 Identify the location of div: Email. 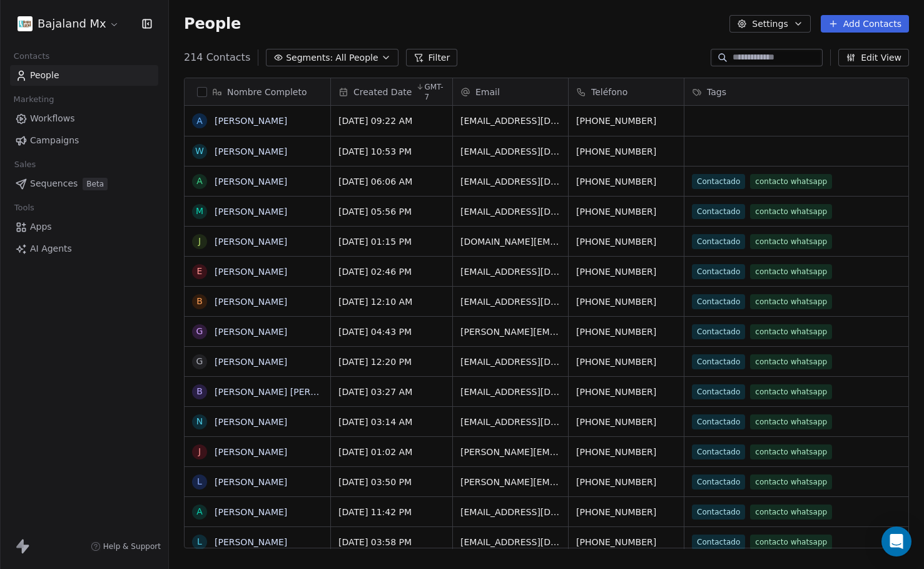
(511, 92).